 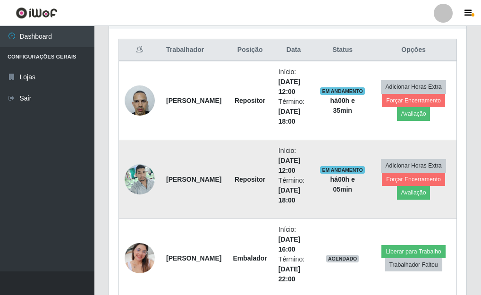 I want to click on span: AGENDADO, so click(x=343, y=259).